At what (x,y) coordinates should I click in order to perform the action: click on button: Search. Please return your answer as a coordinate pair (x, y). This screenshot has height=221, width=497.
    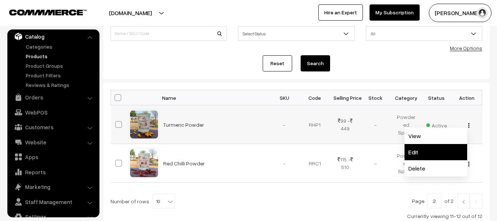
    Looking at the image, I should click on (315, 63).